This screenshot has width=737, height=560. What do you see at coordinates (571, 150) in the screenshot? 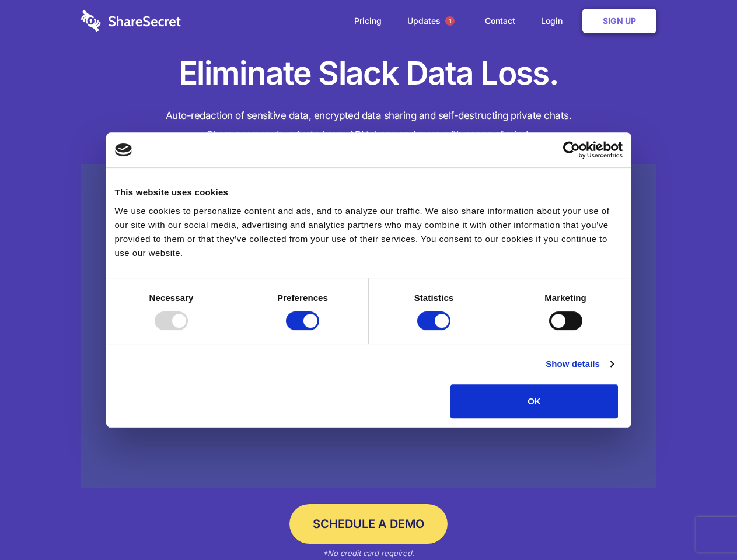
I see `a: Usercentrics Cookiebot - opens in a new window` at bounding box center [571, 150].